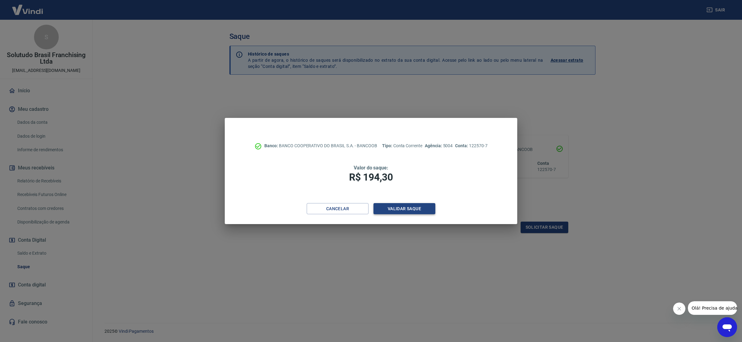 The width and height of the screenshot is (742, 342). I want to click on span: Banco:, so click(271, 146).